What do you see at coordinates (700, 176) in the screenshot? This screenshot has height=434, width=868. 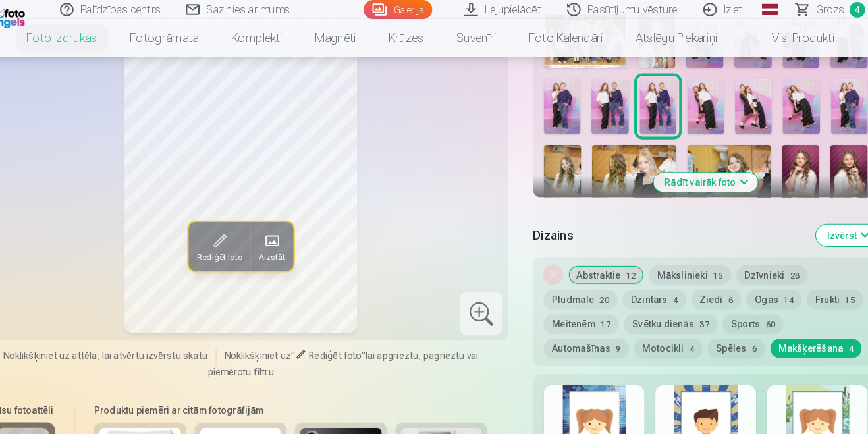 I see `button: Rādīt vairāk foto` at bounding box center [700, 176].